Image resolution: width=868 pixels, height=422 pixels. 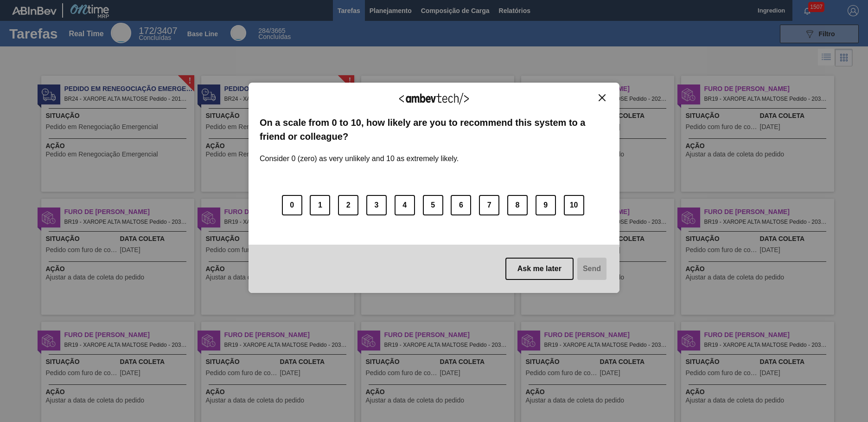 What do you see at coordinates (518, 206) in the screenshot?
I see `button: 8` at bounding box center [518, 206].